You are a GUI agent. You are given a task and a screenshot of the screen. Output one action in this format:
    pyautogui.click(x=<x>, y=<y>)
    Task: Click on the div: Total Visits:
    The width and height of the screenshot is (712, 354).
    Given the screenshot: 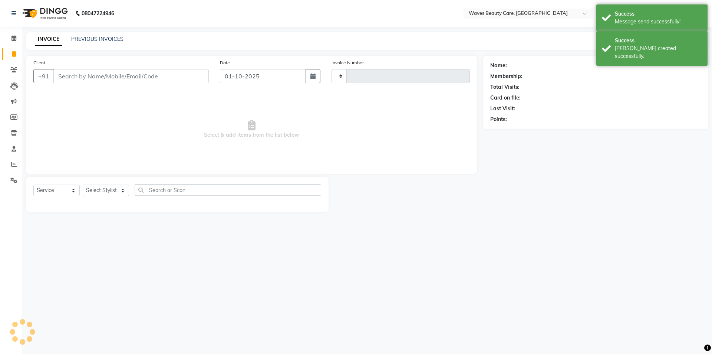 What is the action you would take?
    pyautogui.click(x=505, y=87)
    